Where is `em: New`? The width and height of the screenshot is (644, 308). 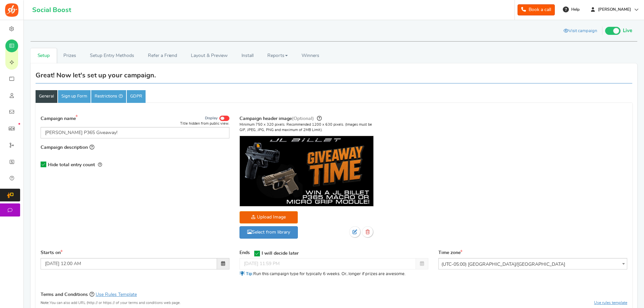
em: New is located at coordinates (19, 124).